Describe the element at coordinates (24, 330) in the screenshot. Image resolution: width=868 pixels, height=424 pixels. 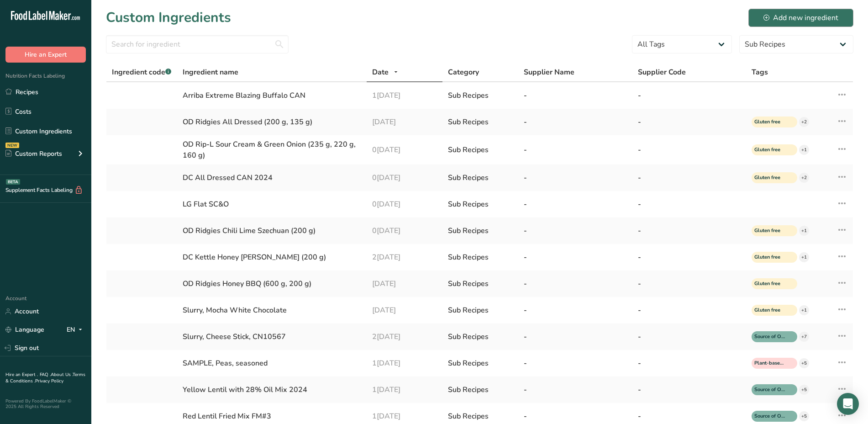
I see `a: Language` at that location.